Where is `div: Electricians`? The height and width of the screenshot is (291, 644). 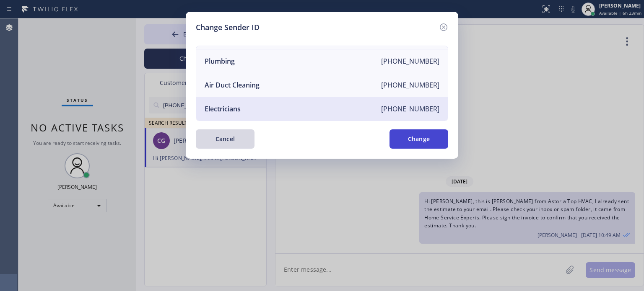
div: Electricians is located at coordinates (222, 109).